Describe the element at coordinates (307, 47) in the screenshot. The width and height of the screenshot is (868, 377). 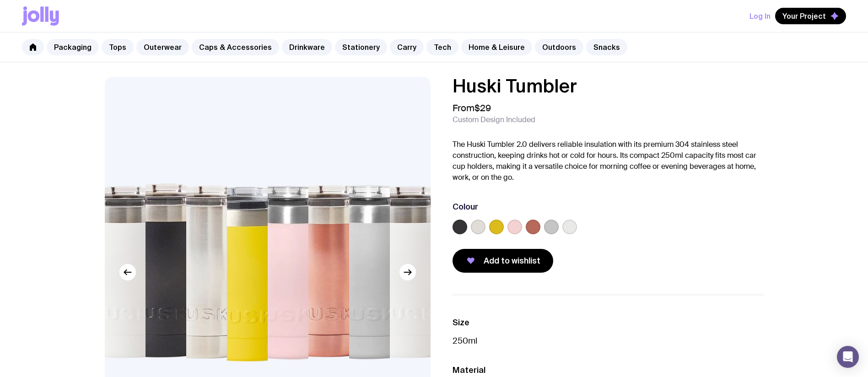
I see `a: Drinkware` at that location.